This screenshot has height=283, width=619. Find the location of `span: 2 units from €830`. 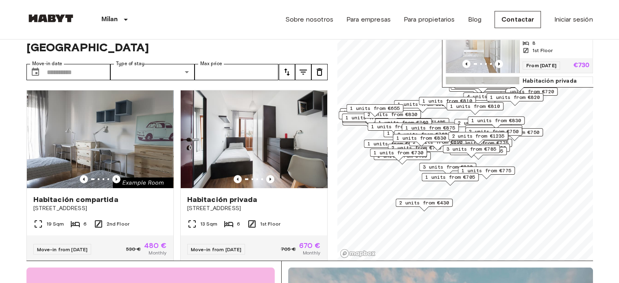

span: 2 units from €830 is located at coordinates (392, 114).